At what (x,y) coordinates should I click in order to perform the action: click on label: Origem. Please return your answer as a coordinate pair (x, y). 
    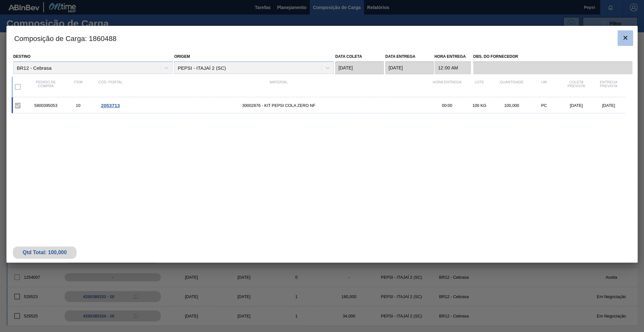
    Looking at the image, I should click on (182, 56).